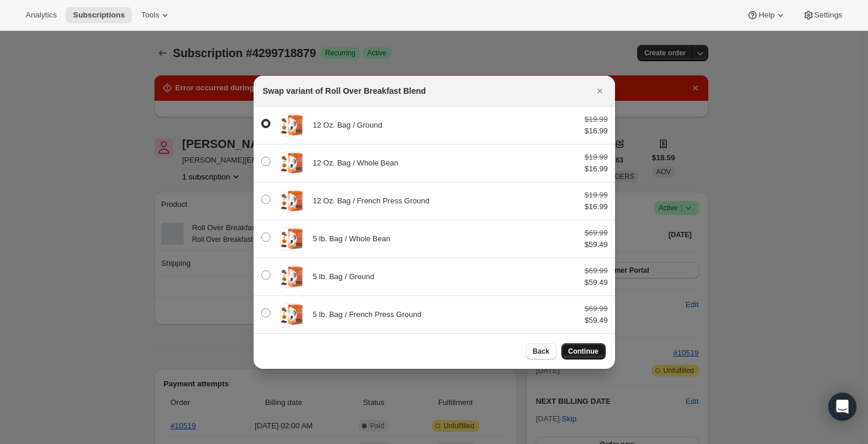  What do you see at coordinates (344, 91) in the screenshot?
I see `h2: Swap variant of Roll Over Breakfast Blend` at bounding box center [344, 91].